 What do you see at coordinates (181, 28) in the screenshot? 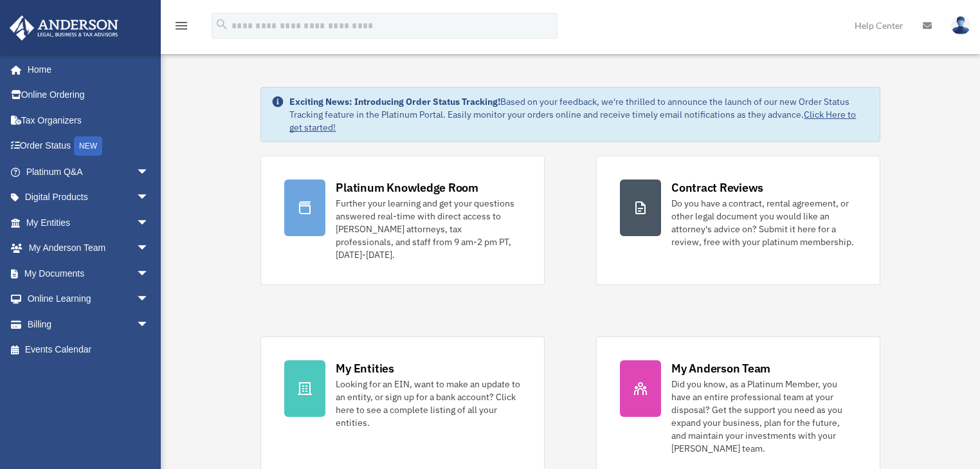
I see `a: menu` at bounding box center [181, 28].